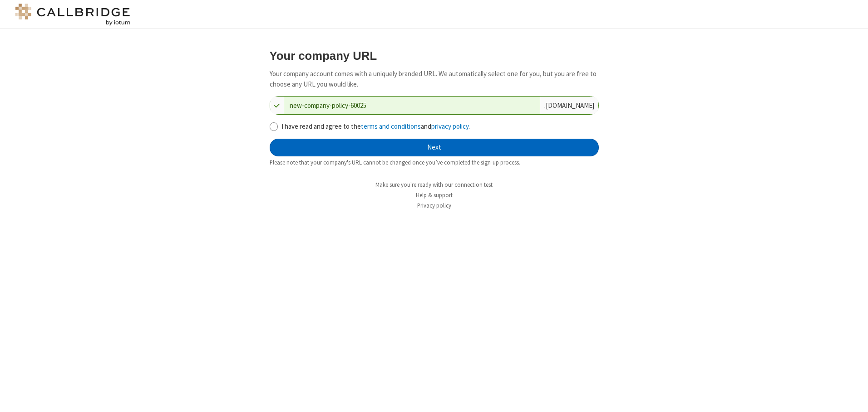 This screenshot has height=412, width=868. What do you see at coordinates (434, 148) in the screenshot?
I see `button: Next` at bounding box center [434, 148].